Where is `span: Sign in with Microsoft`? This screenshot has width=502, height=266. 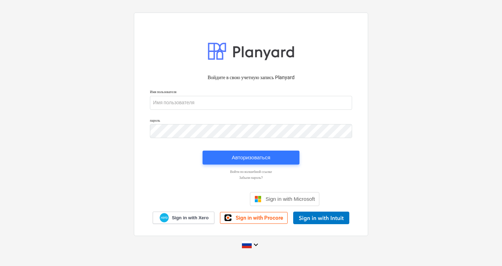
span: Sign in with Microsoft is located at coordinates (290, 199).